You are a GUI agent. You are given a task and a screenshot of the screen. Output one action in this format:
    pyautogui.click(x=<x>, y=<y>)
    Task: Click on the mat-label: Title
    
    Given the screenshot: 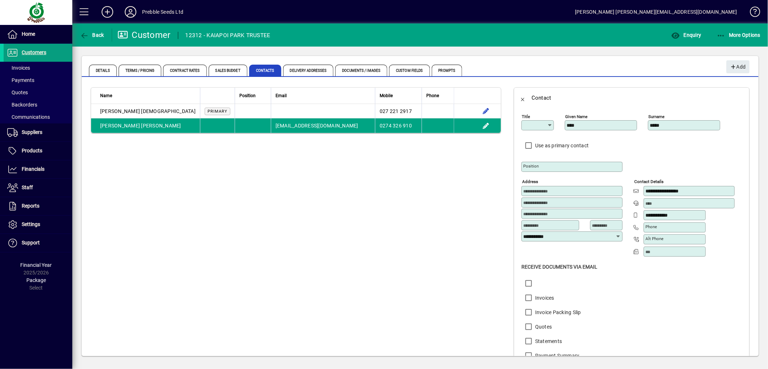 What is the action you would take?
    pyautogui.click(x=526, y=117)
    